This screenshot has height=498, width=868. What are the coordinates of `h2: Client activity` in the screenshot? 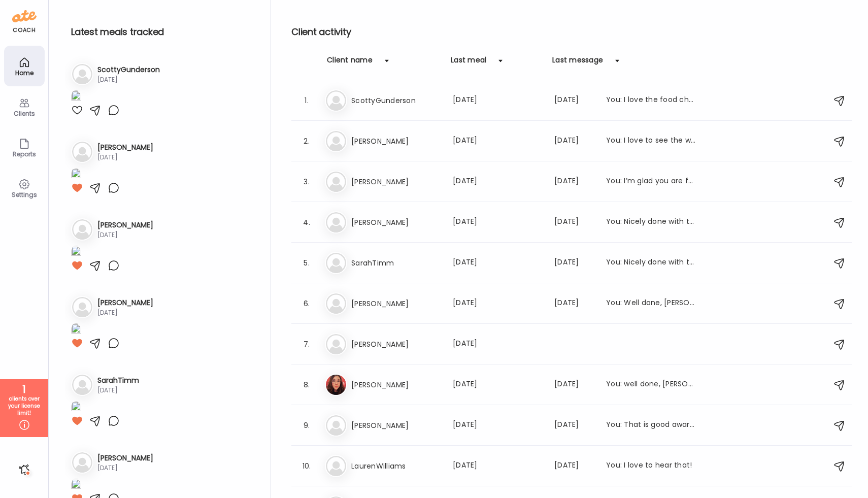 It's located at (572, 32).